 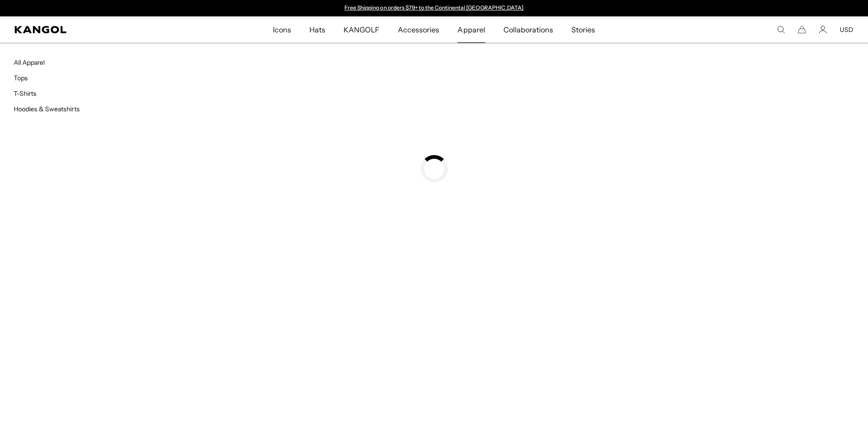 I want to click on span: Stories, so click(x=583, y=30).